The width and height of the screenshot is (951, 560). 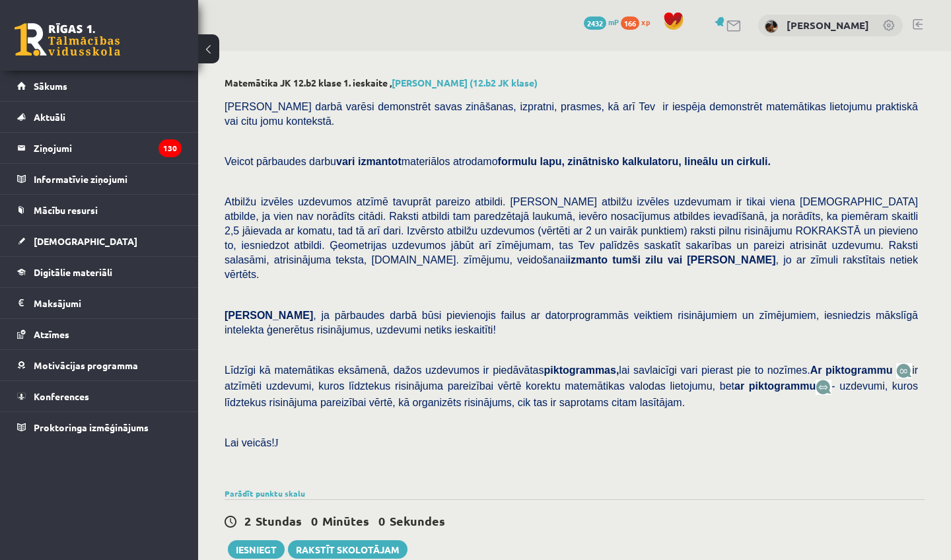 I want to click on b: vari izmantot, so click(x=369, y=161).